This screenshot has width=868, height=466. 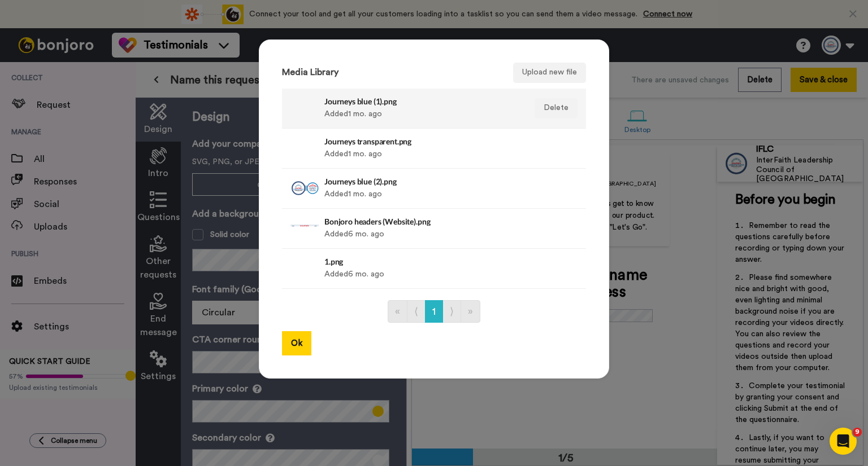 What do you see at coordinates (422, 261) in the screenshot?
I see `h4: 1.png` at bounding box center [422, 261].